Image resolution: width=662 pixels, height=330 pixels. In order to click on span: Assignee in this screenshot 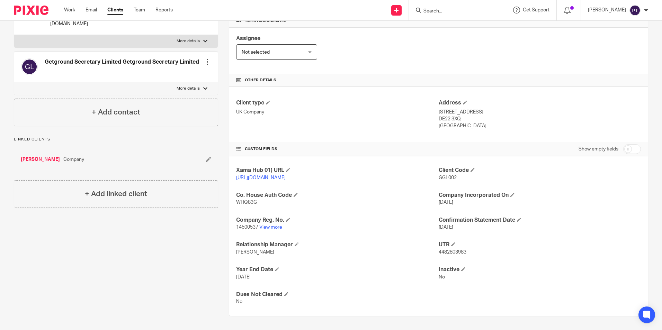, I will do `click(248, 38)`.